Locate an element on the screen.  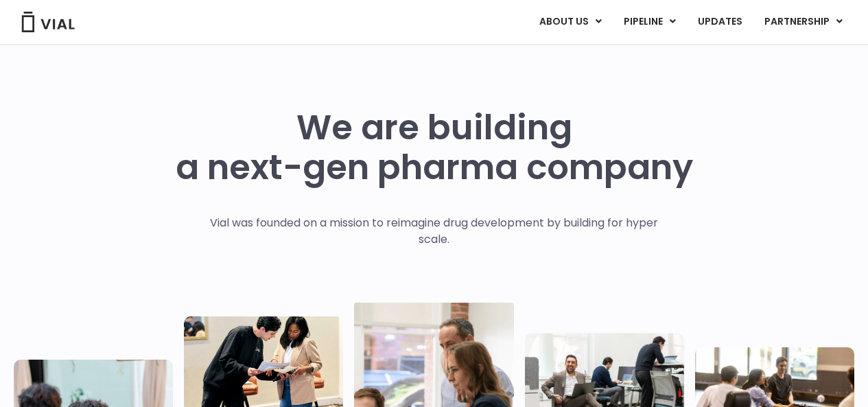
a: PIPELINEMenu Toggle is located at coordinates (649, 22).